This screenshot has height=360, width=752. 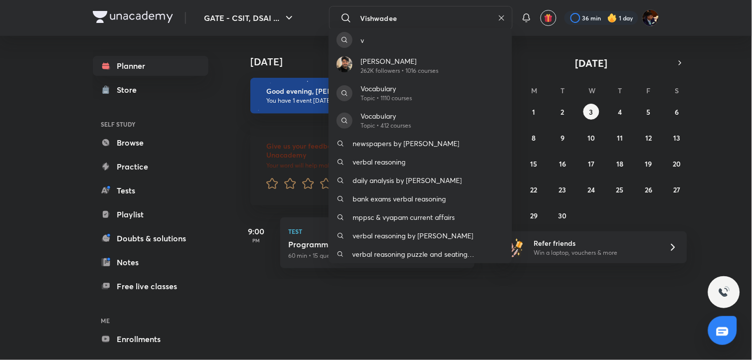 I want to click on a: mppsc & vyapam current affairs, so click(x=420, y=217).